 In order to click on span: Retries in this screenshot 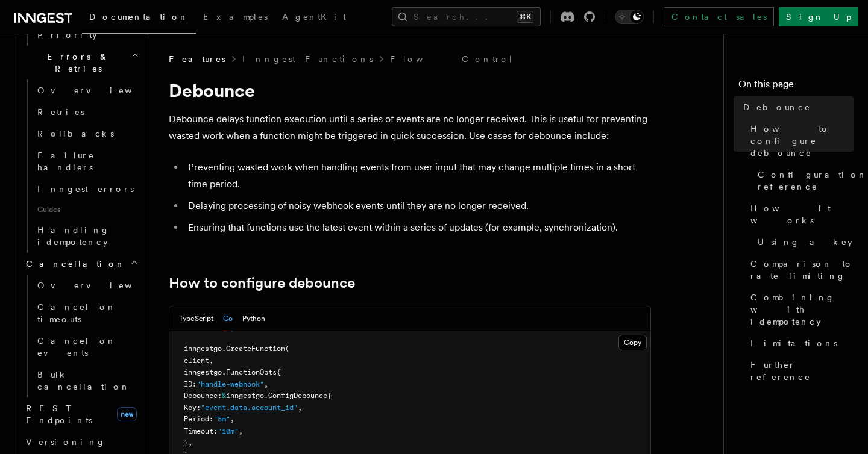, I will do `click(61, 112)`.